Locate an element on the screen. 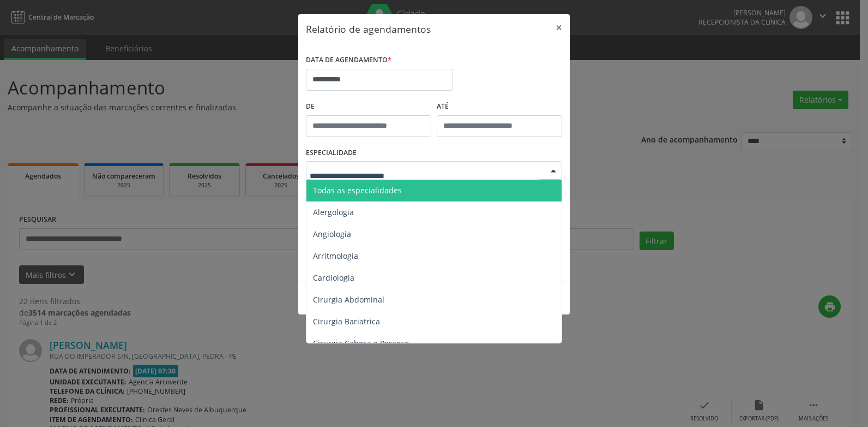  span: Arritmologia is located at coordinates (335, 255).